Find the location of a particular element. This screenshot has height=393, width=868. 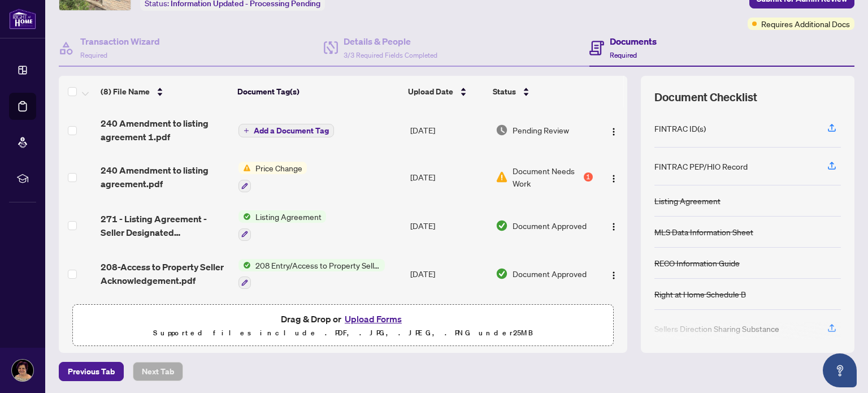

span: Listing Agreement is located at coordinates (288, 216).